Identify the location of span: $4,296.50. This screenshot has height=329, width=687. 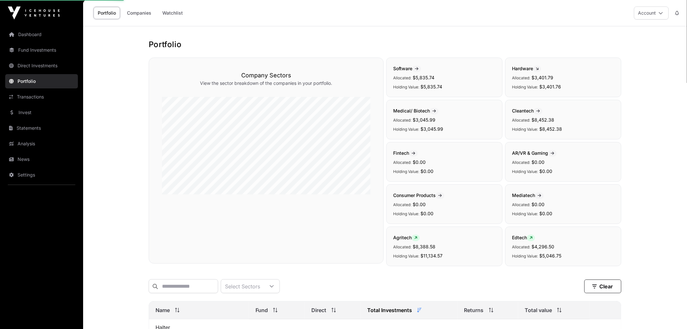
(543, 246).